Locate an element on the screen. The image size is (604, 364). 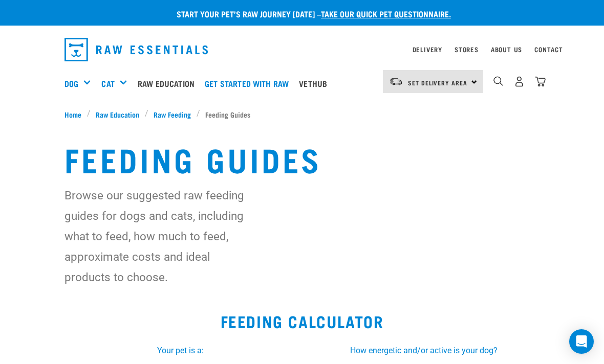
img: Raw Essentials Logo is located at coordinates (136, 50).